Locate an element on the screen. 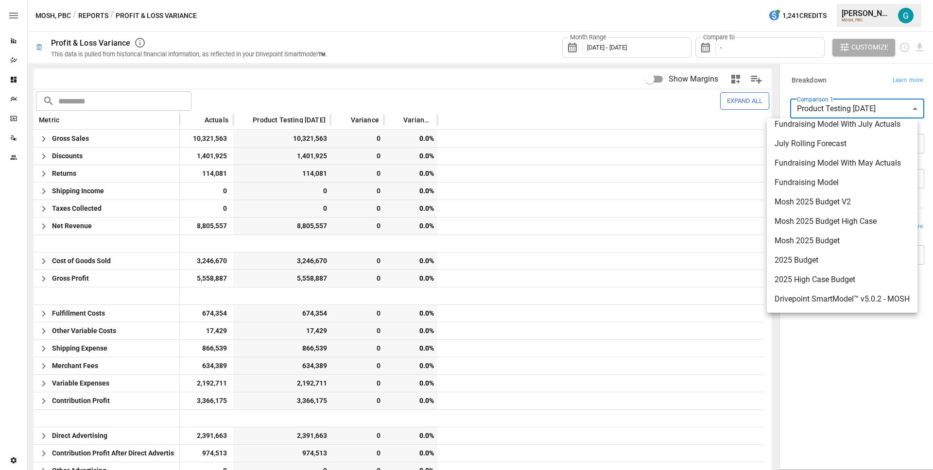  span: Mosh 2025 Budget High Case is located at coordinates (842, 222).